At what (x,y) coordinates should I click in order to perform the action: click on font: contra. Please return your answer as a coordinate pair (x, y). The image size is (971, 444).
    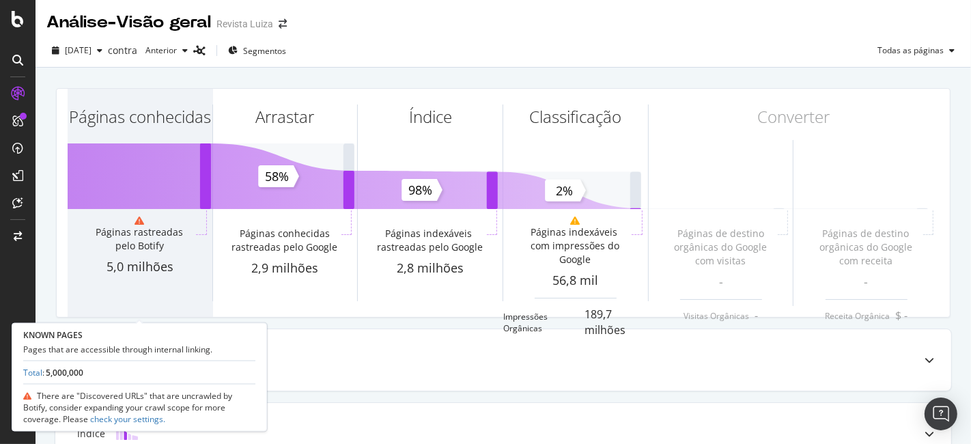
    Looking at the image, I should click on (122, 50).